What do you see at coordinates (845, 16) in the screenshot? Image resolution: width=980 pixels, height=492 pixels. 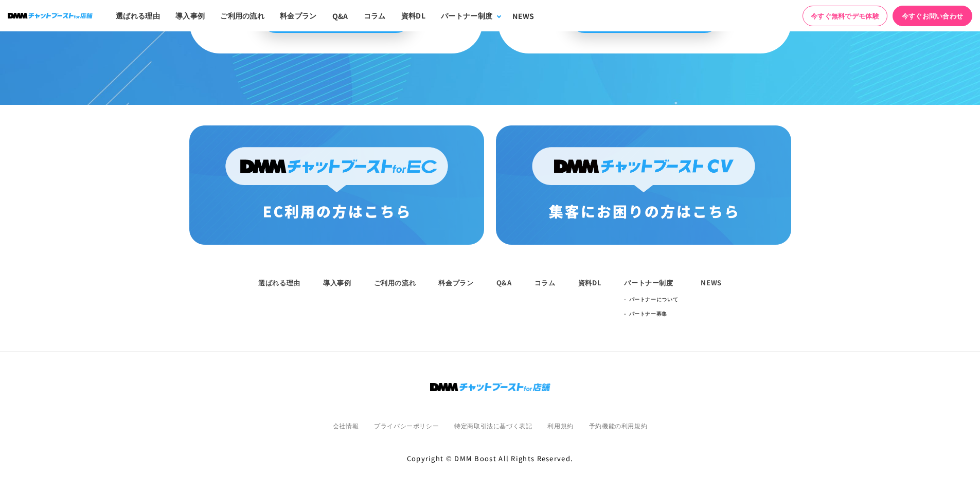 I see `a: 今すぐ無料でデモ体験` at bounding box center [845, 16].